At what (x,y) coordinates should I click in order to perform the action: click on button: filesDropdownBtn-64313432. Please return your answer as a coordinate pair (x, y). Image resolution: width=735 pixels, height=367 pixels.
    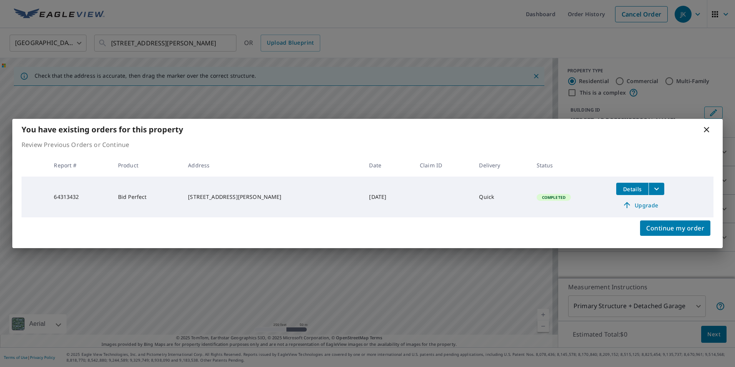
    Looking at the image, I should click on (656, 189).